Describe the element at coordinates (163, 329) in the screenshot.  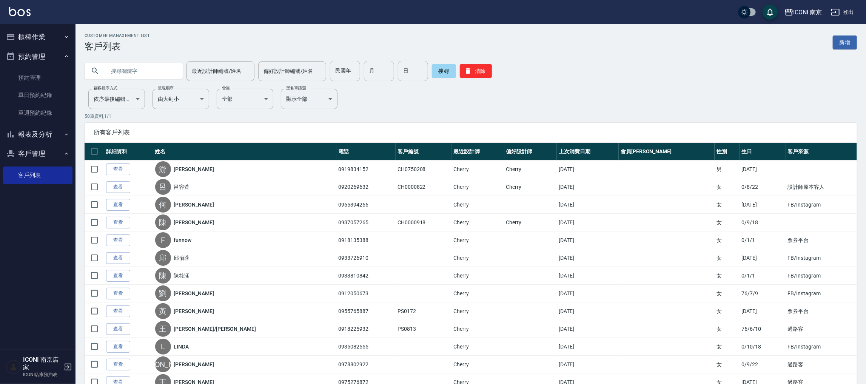
I see `div: 王` at that location.